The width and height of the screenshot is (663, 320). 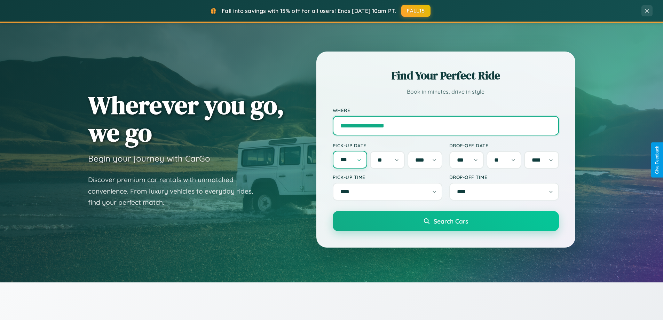 What do you see at coordinates (446, 75) in the screenshot?
I see `h2: Find Your Perfect Ride` at bounding box center [446, 75].